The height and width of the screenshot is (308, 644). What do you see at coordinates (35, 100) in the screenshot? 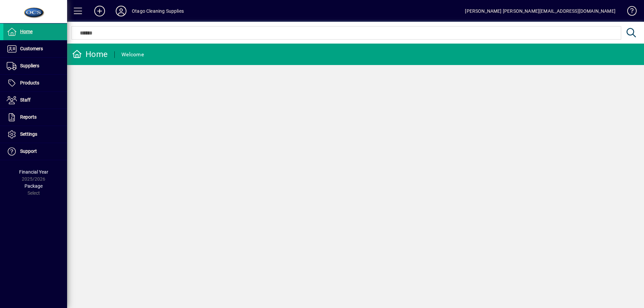
I see `a: Staff` at bounding box center [35, 100].